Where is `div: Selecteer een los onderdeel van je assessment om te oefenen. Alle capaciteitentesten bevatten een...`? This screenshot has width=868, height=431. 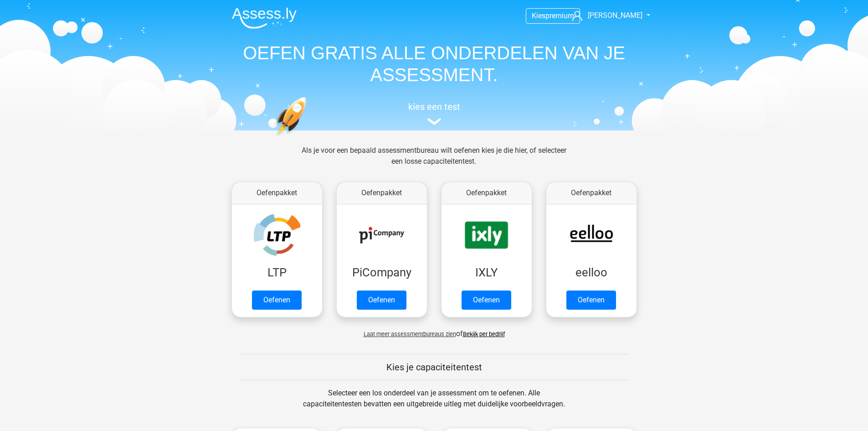 div: Selecteer een los onderdeel van je assessment om te oefenen. Alle capaciteitentesten bevatten een... is located at coordinates (434, 404).